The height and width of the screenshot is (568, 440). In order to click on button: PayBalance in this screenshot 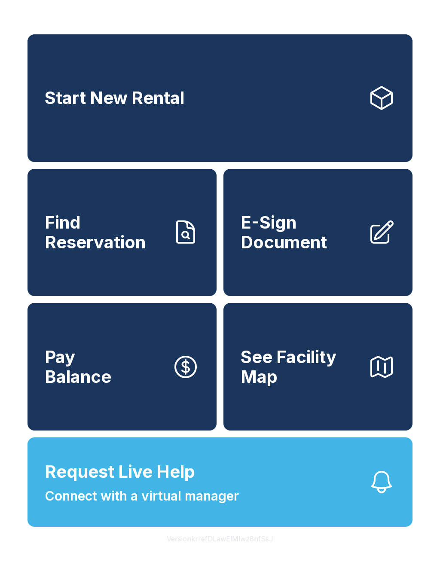, I will do `click(122, 367)`.